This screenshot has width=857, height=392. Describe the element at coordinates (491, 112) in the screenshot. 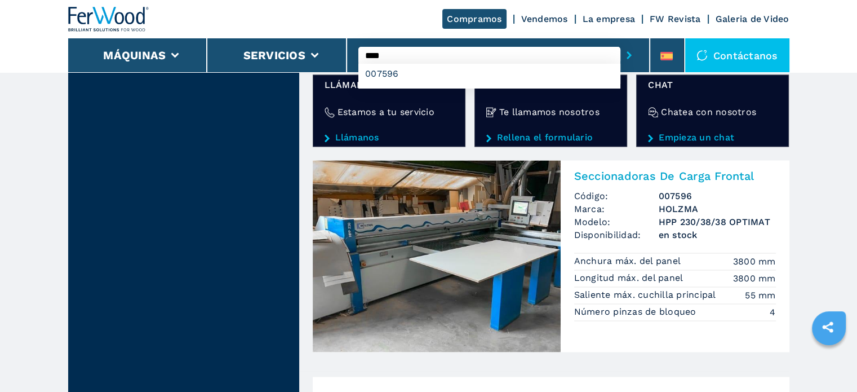

I see `img: Te llamamos nosotros` at that location.